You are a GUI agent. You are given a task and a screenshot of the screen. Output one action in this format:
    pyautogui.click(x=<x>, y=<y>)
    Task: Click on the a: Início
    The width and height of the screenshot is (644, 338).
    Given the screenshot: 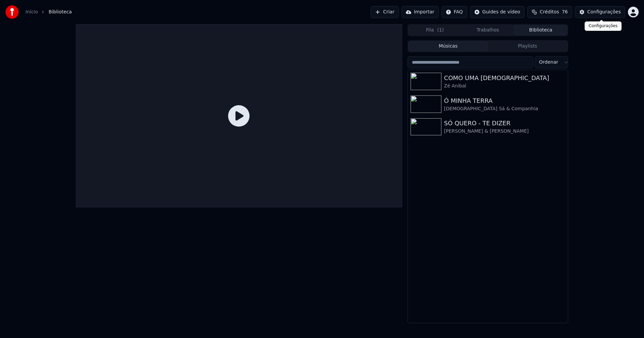 What is the action you would take?
    pyautogui.click(x=32, y=12)
    